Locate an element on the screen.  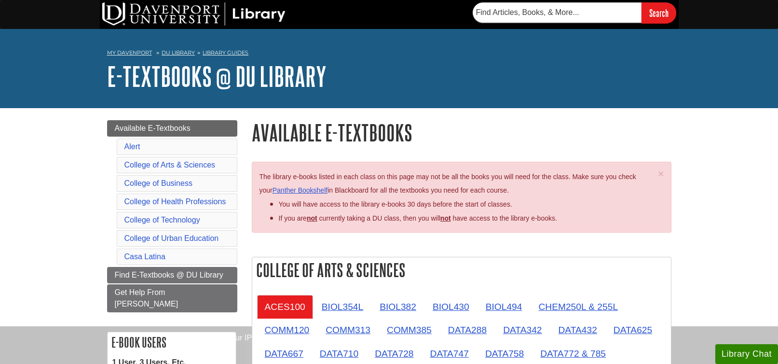
h2: College of Arts & Sciences is located at coordinates (462, 270).